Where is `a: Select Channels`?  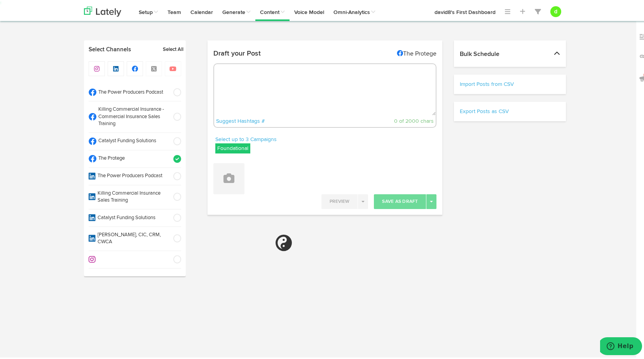 a: Select Channels is located at coordinates (121, 48).